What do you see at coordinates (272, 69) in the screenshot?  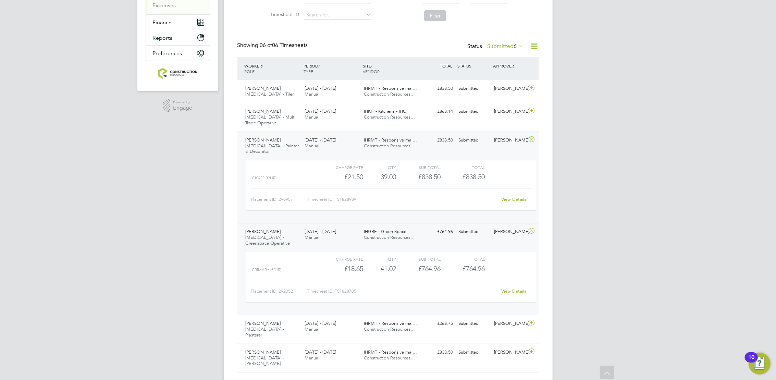 I see `div: WORKER` at bounding box center [272, 69].